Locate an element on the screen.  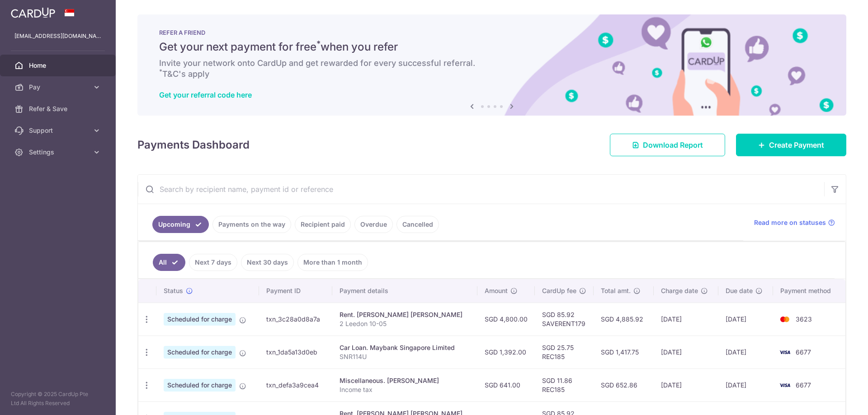
span: Read more on statuses is located at coordinates (790, 223).